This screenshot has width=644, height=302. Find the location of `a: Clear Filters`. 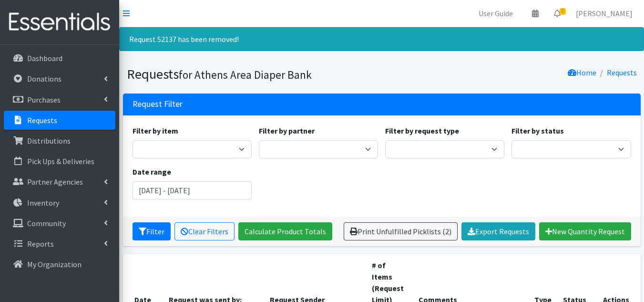

a: Clear Filters is located at coordinates (205, 231).